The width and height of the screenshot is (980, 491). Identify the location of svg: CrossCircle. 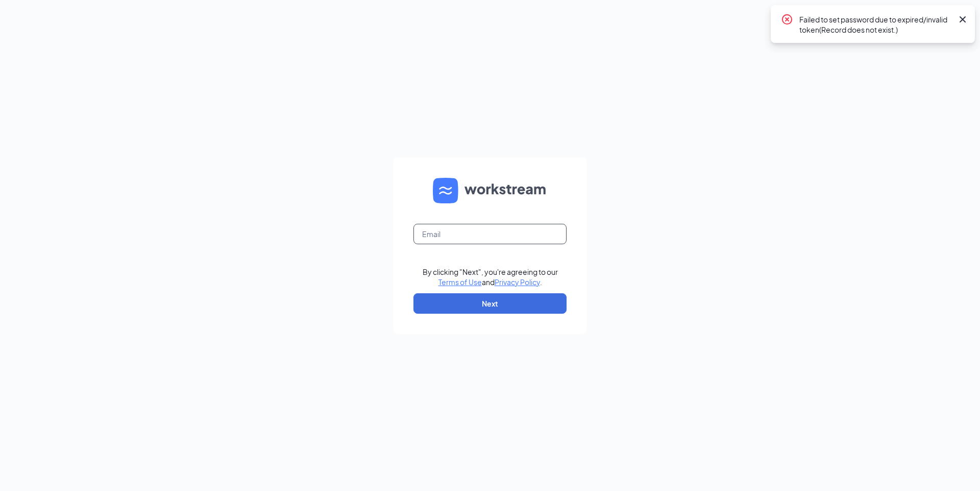
(787, 19).